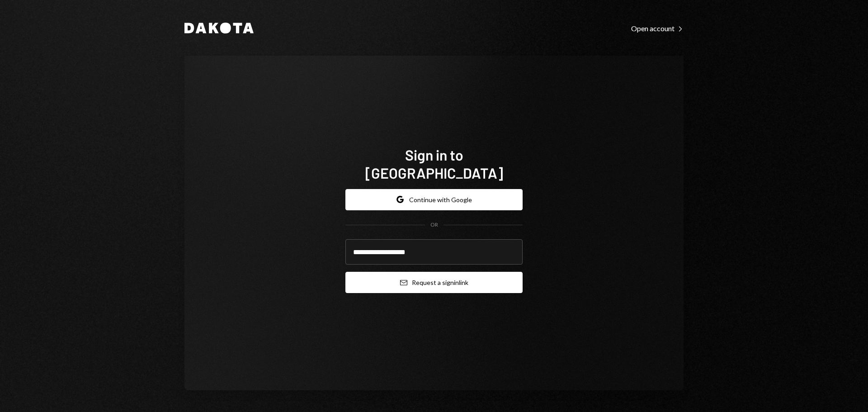 The height and width of the screenshot is (412, 868). What do you see at coordinates (434, 199) in the screenshot?
I see `button: Continue with Google` at bounding box center [434, 199].